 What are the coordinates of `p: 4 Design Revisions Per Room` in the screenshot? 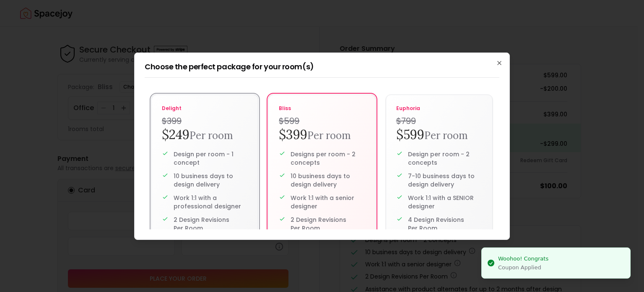 It's located at (445, 223).